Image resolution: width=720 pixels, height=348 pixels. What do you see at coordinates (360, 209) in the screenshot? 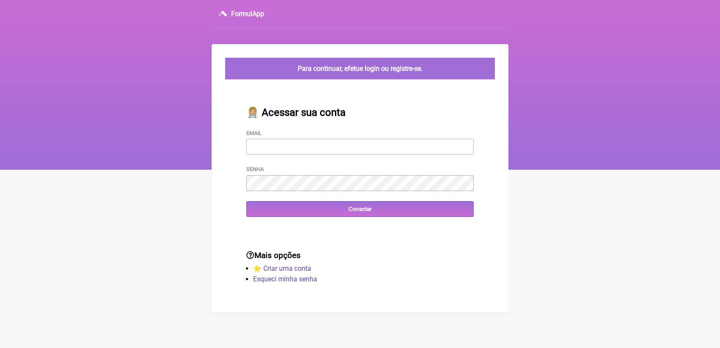
I see `input: Conectar` at bounding box center [360, 209].